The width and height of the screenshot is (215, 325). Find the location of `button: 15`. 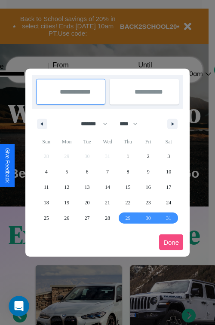

button: 15 is located at coordinates (128, 187).